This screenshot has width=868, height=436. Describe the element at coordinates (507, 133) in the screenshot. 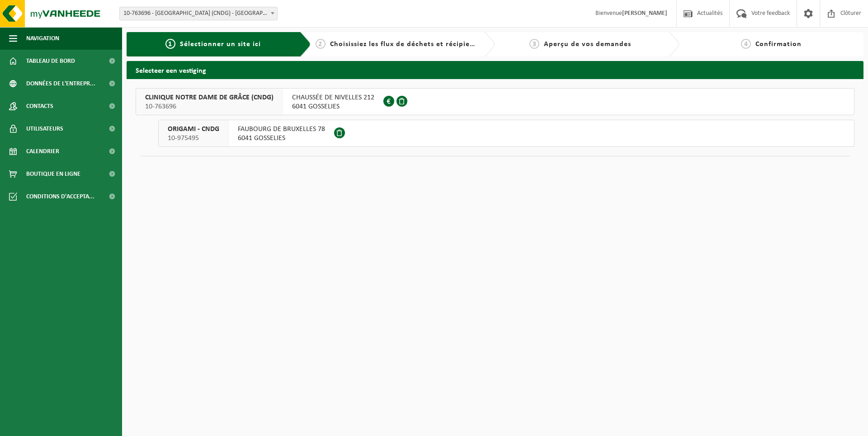

I see `button: ORIGAMI - CNDG 10-975495 FAUBOURG DE BRUXELLES 786041 GOSSELIES` at that location.